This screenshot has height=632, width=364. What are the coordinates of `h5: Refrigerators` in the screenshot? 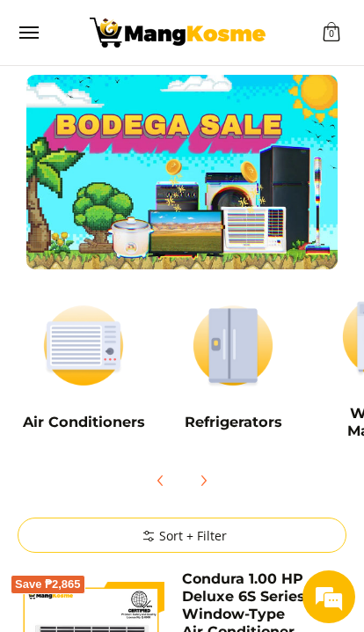 It's located at (233, 422).